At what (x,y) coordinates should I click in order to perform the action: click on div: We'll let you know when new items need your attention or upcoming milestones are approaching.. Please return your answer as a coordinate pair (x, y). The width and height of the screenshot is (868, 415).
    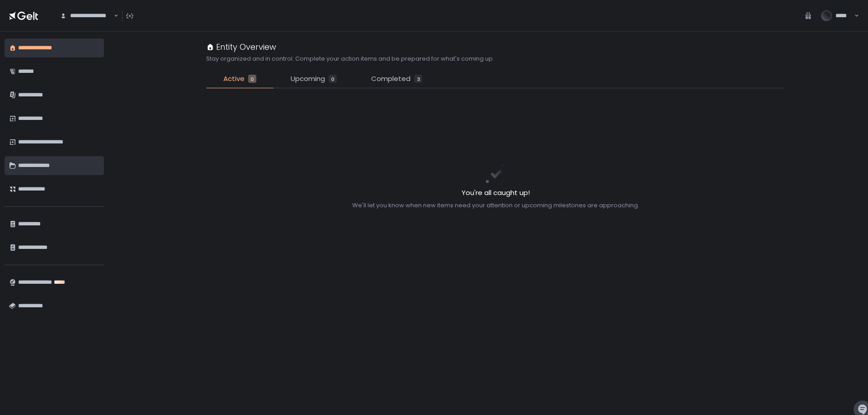
    Looking at the image, I should click on (496, 206).